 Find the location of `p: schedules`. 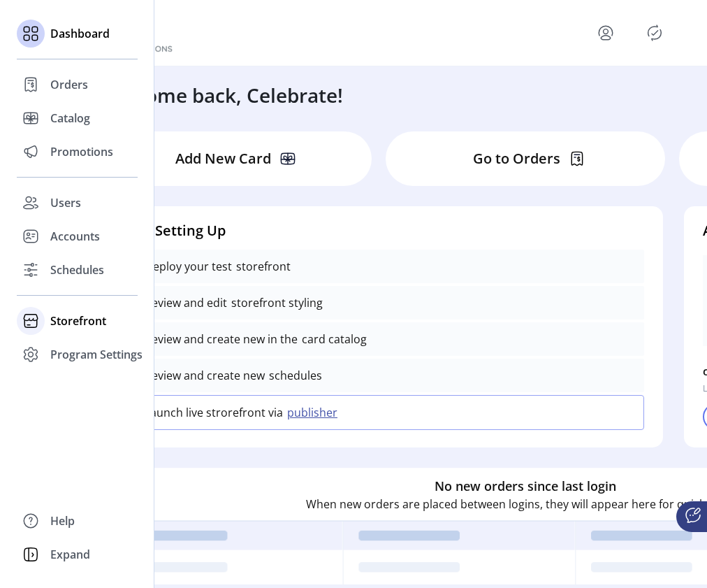

p: schedules is located at coordinates (294, 375).